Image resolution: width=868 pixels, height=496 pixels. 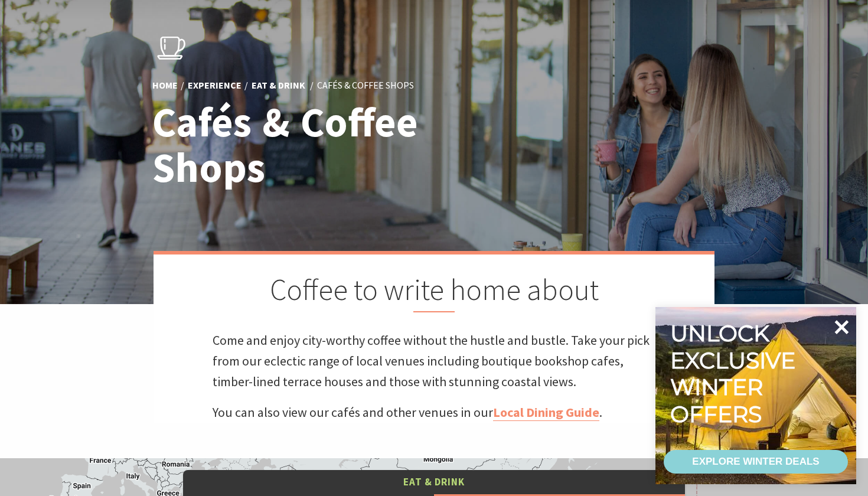 I want to click on h1: Cafés & Coffee Shops, so click(x=319, y=145).